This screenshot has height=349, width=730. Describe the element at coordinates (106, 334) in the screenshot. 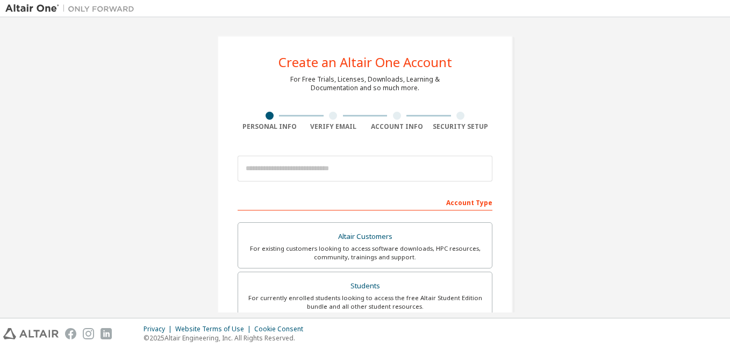

I see `img: linkedin.svg` at that location.